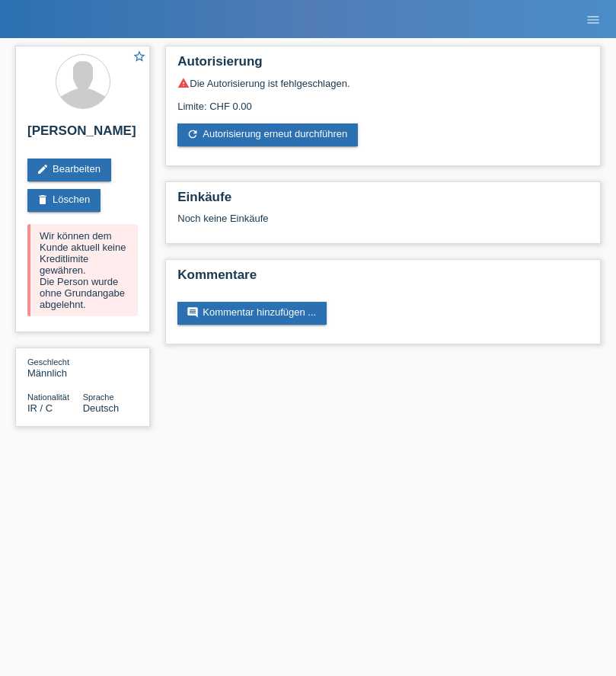 Image resolution: width=616 pixels, height=676 pixels. I want to click on div: Die Autorisierung ist fehlgeschlagen., so click(383, 83).